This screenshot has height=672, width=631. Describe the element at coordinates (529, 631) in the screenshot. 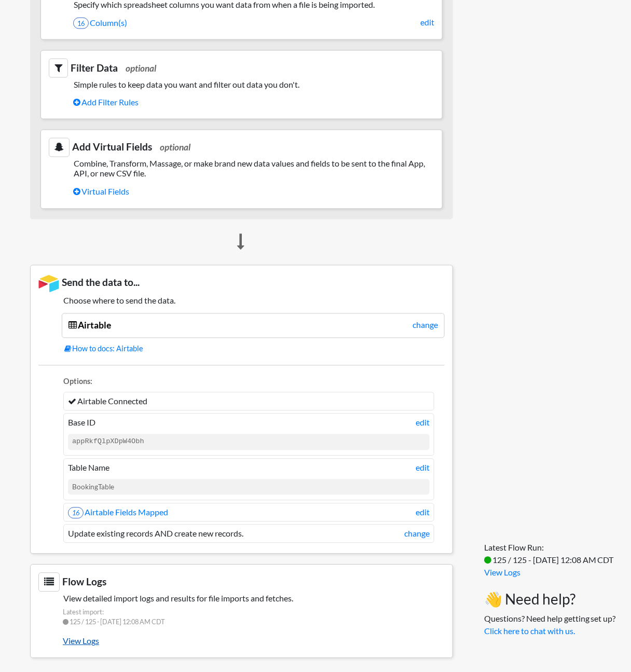

I see `a: Click here to chat with us.` at that location.